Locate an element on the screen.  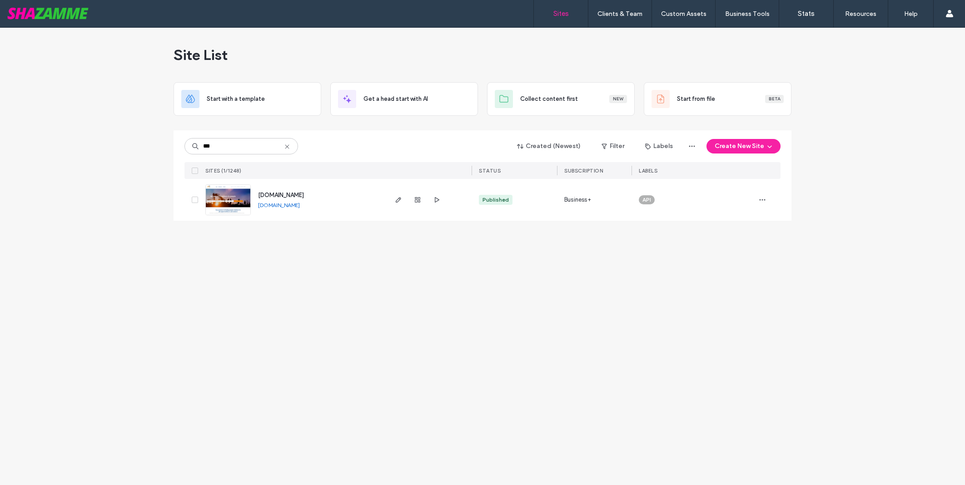
span: API is located at coordinates (647, 200).